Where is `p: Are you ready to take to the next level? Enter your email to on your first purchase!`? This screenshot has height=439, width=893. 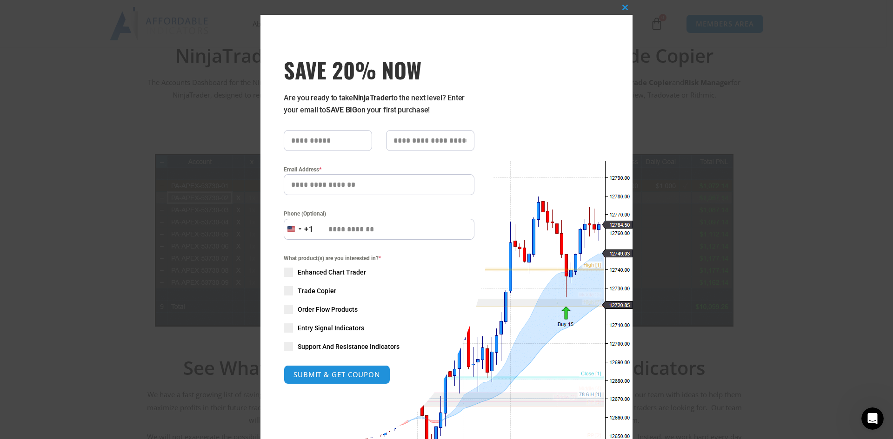
p: Are you ready to take to the next level? Enter your email to on your first purchase! is located at coordinates (379, 104).